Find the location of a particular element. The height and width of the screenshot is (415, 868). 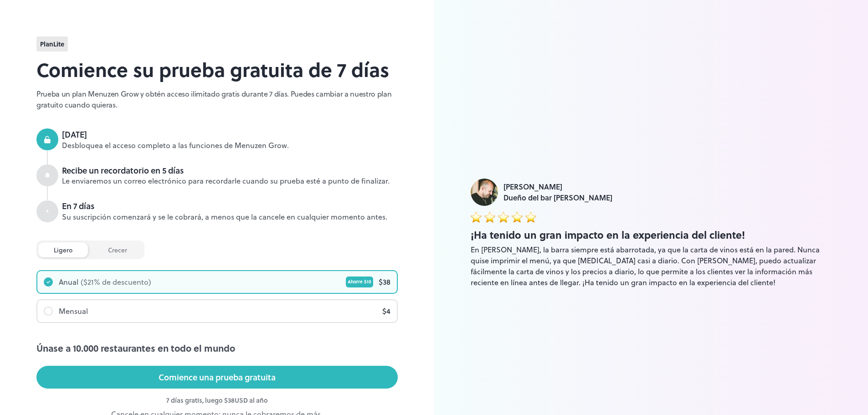

font: Ahorre $ is located at coordinates (357, 282).